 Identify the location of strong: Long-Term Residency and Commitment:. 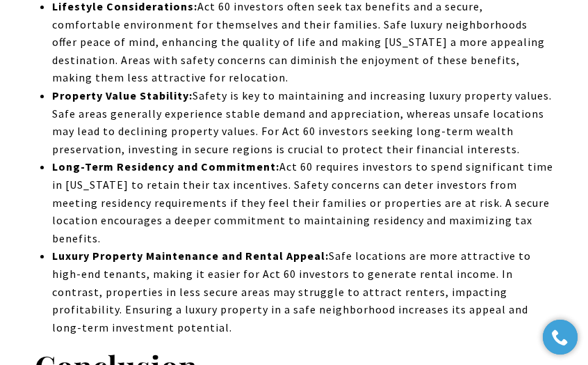
(165, 167).